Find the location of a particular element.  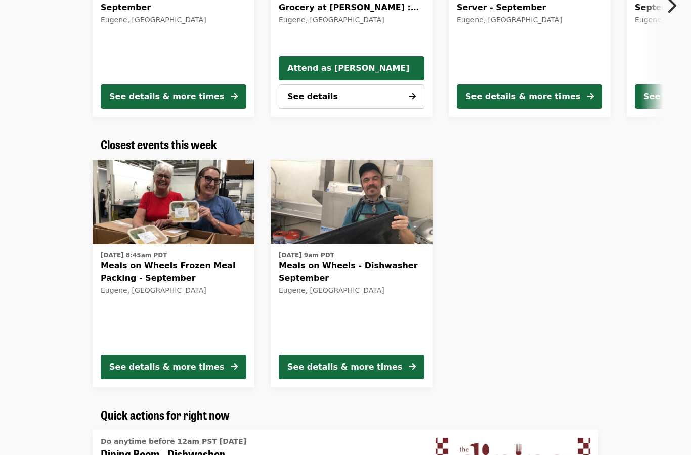

div: Closest events this week is located at coordinates (346, 144).